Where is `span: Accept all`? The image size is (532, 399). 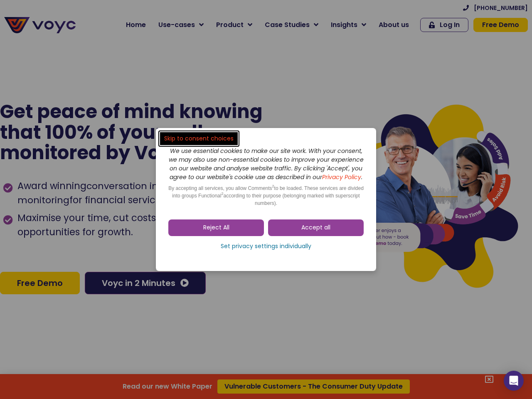 span: Accept all is located at coordinates (316, 228).